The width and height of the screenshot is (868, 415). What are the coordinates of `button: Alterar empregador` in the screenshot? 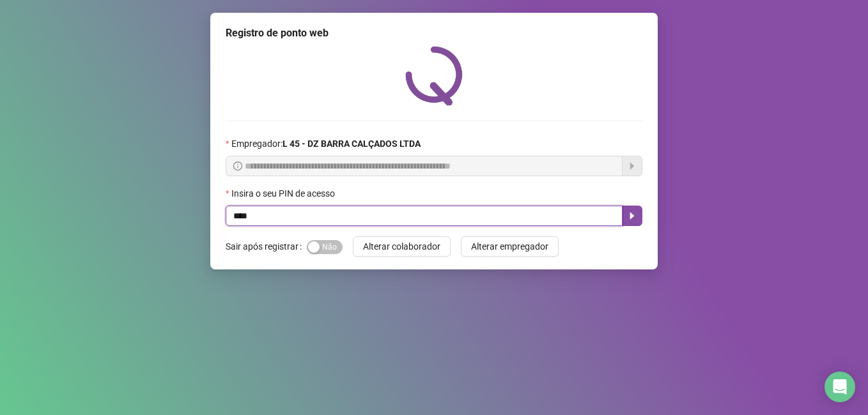 It's located at (509, 247).